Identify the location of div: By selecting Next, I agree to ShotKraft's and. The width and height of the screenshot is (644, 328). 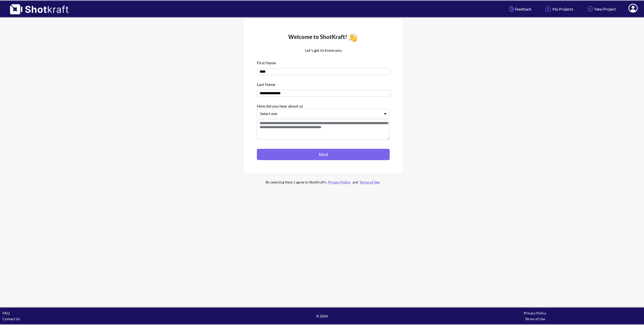
(323, 182).